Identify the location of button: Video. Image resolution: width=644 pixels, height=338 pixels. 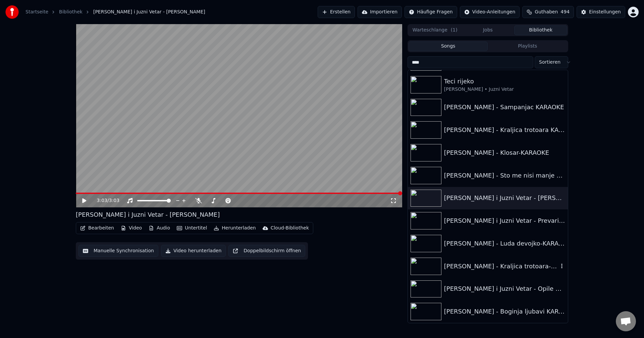
(131, 228).